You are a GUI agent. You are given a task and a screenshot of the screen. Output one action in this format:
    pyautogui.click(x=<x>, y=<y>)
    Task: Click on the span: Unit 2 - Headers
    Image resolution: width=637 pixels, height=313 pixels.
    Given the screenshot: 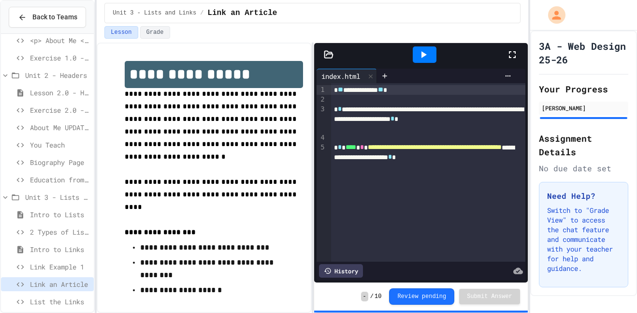 What is the action you would take?
    pyautogui.click(x=58, y=75)
    